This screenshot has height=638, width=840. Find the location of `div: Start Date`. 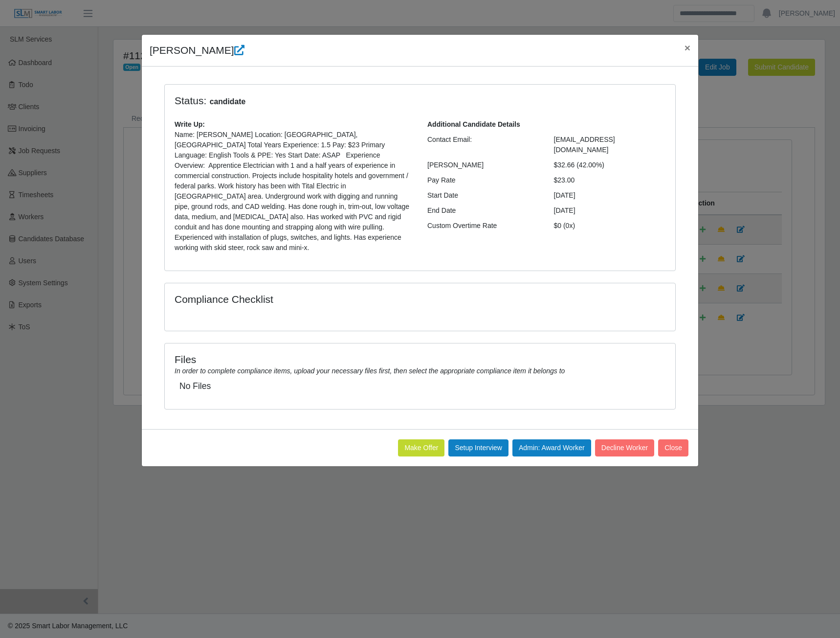

div: Start Date is located at coordinates (483, 195).